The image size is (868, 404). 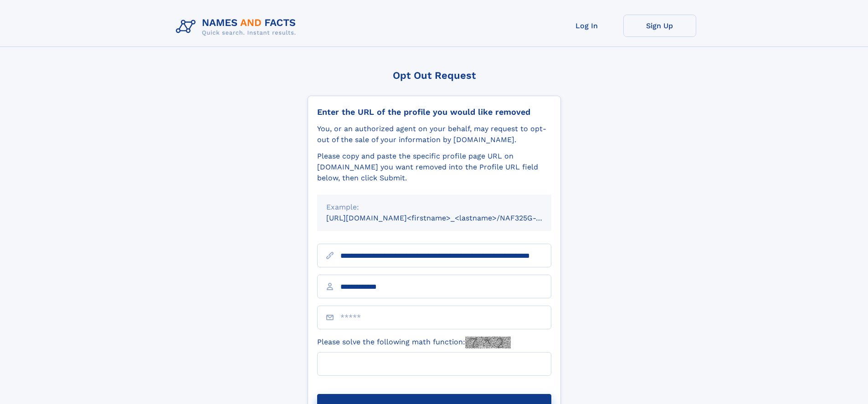 I want to click on a: Sign Up, so click(x=660, y=26).